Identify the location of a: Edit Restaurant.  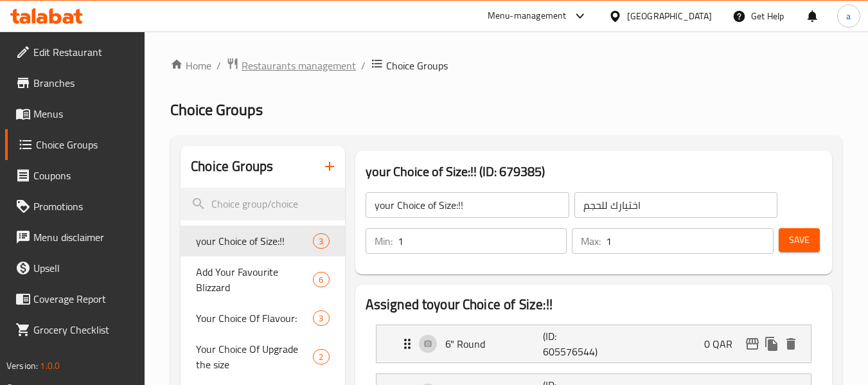
(75, 52).